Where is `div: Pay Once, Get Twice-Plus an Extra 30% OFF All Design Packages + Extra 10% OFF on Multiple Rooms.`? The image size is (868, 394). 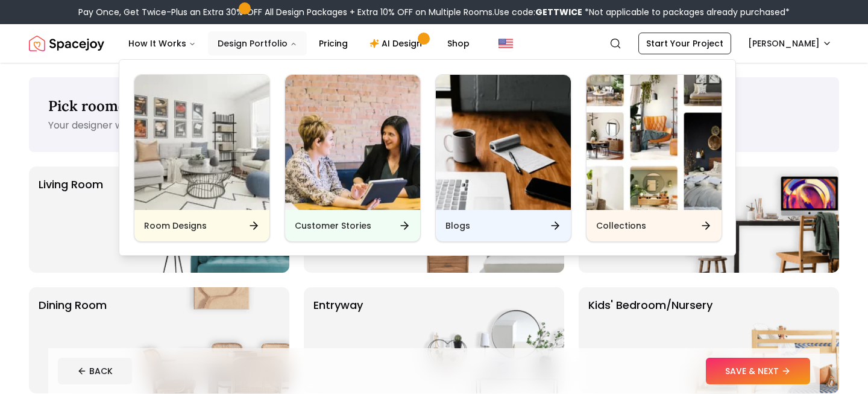 div: Pay Once, Get Twice-Plus an Extra 30% OFF All Design Packages + Extra 10% OFF on Multiple Rooms. is located at coordinates (434, 12).